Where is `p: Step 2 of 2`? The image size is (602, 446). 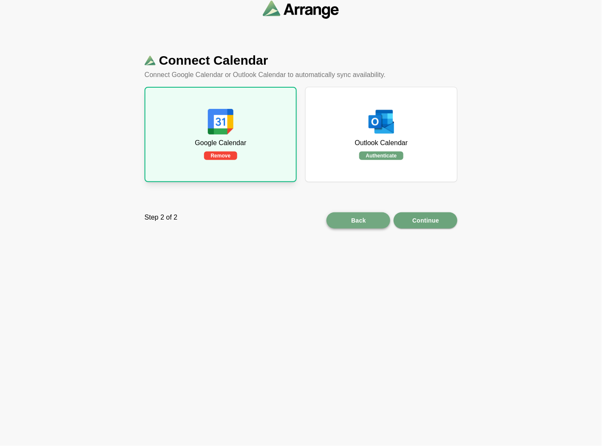 p: Step 2 of 2 is located at coordinates (161, 220).